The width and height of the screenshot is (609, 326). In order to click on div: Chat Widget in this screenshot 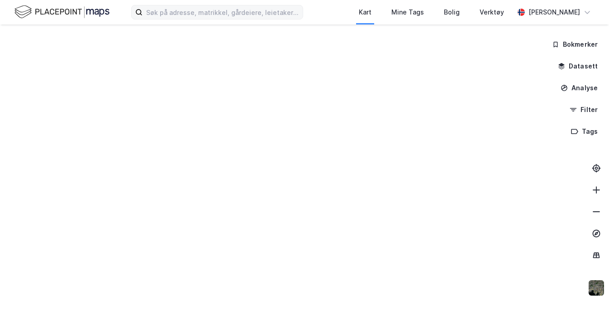, I will do `click(587, 304)`.